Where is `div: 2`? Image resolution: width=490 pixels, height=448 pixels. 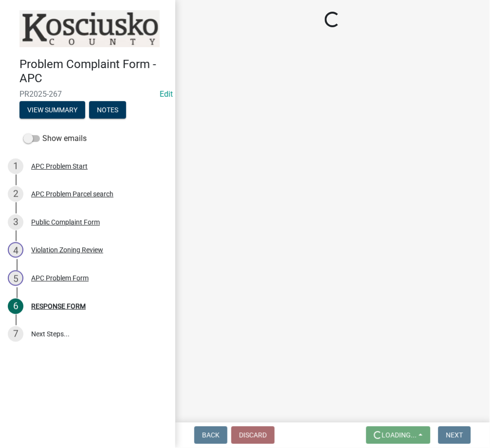 div: 2 is located at coordinates (16, 194).